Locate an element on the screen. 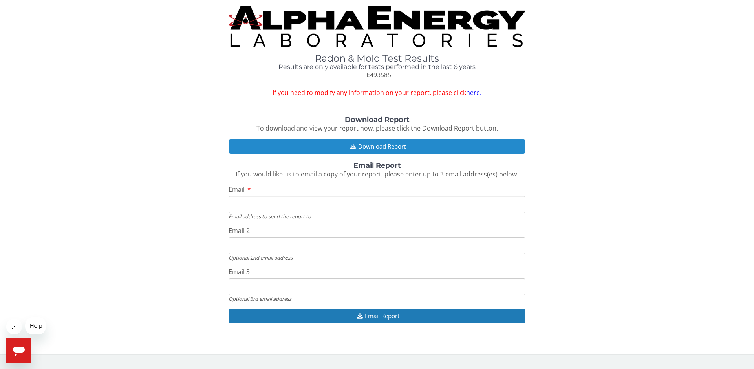  div: Email address to send the report to is located at coordinates (377, 217).